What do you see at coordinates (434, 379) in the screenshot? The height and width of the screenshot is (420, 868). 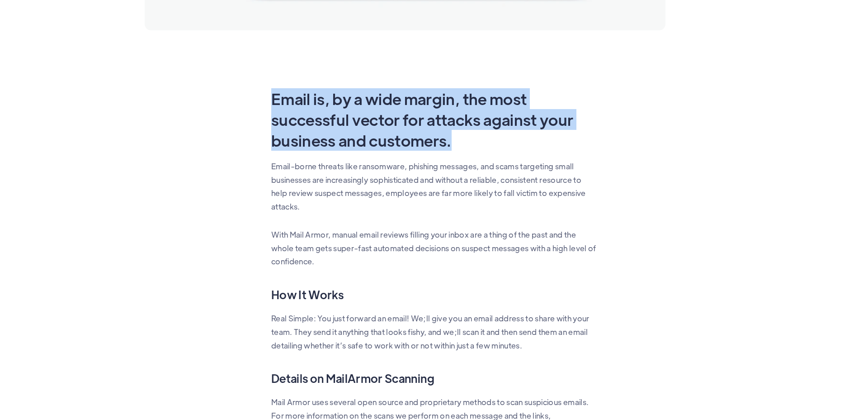 I see `h3: Details on MailArmor Scanning` at bounding box center [434, 379].